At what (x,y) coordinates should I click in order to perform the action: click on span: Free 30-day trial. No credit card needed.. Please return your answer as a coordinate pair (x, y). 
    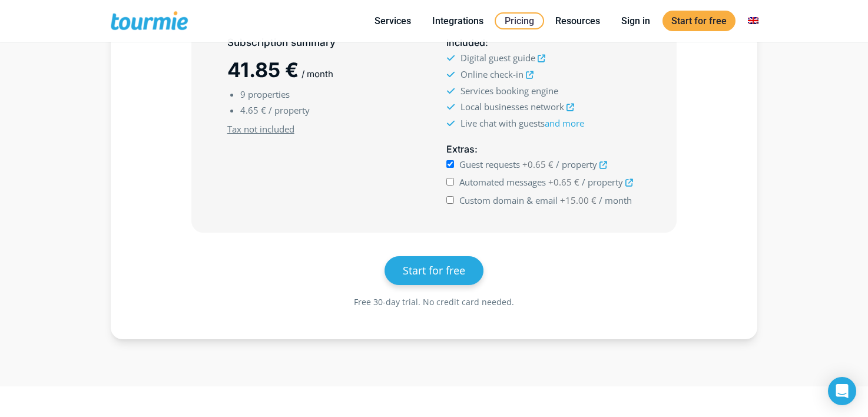
    Looking at the image, I should click on (434, 301).